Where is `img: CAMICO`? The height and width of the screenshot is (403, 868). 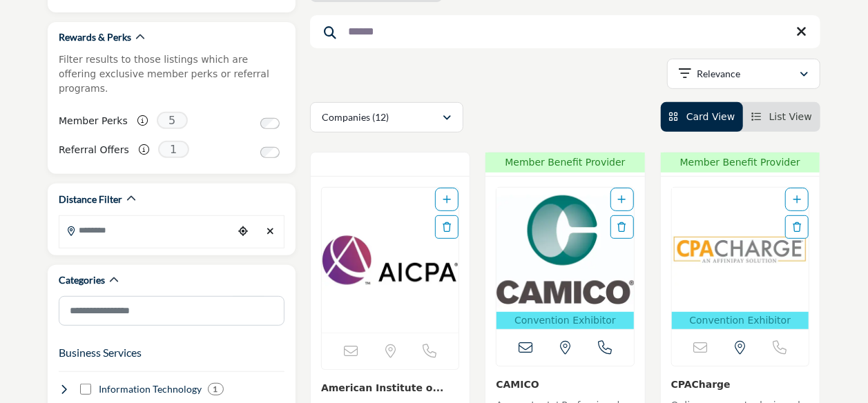
img: CAMICO is located at coordinates (565, 250).